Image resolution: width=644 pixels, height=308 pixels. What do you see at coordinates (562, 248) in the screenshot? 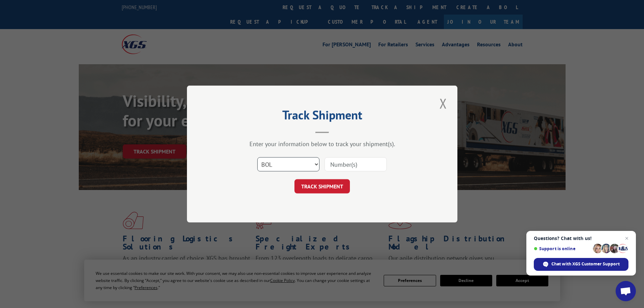
I see `span: Support is online` at bounding box center [562, 248].